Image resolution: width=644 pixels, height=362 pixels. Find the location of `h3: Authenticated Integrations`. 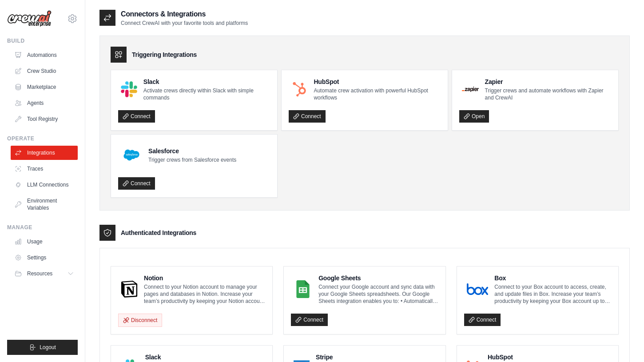

h3: Authenticated Integrations is located at coordinates (159, 233).